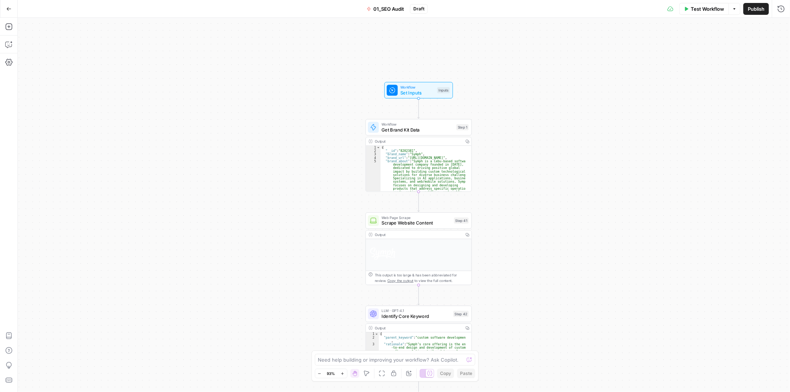  Describe the element at coordinates (418, 130) in the screenshot. I see `span: Get Brand Kit Data` at that location.